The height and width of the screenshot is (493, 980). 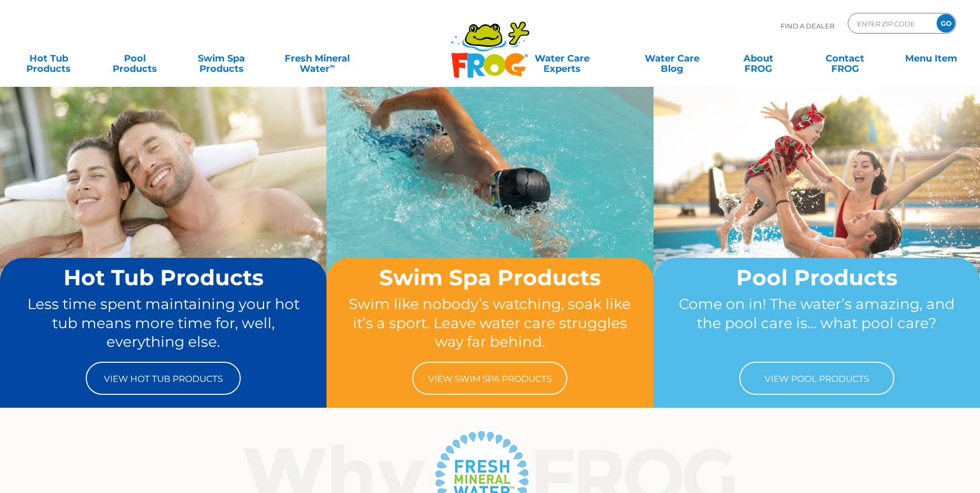 I want to click on h2: Pool Products, so click(x=817, y=277).